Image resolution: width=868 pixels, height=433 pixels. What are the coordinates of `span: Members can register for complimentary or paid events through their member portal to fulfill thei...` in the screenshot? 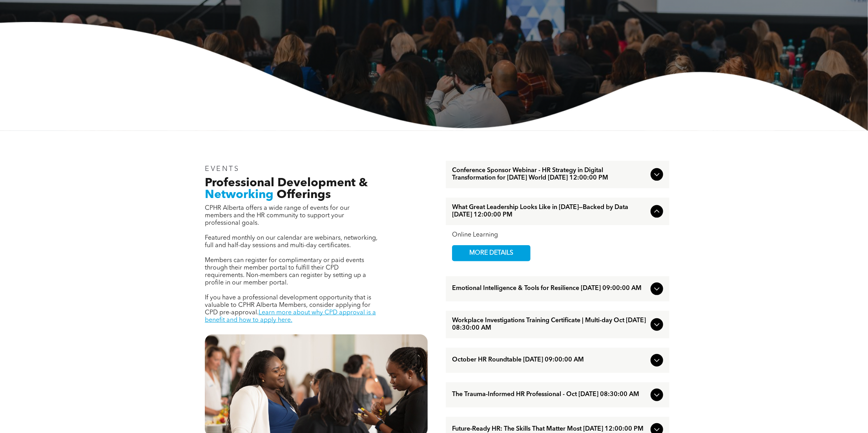 It's located at (286, 271).